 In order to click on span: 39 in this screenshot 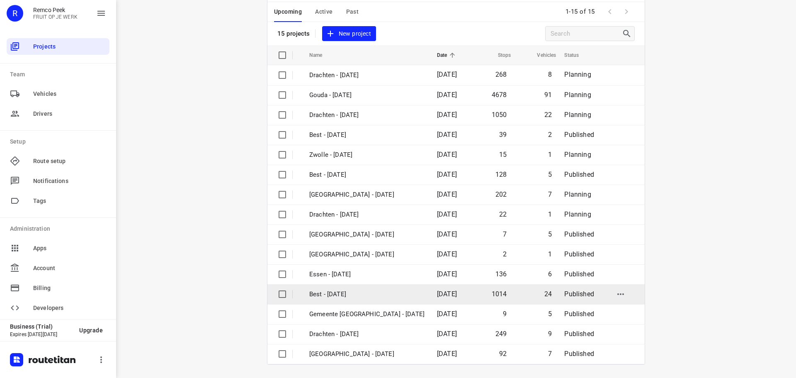, I will do `click(503, 134)`.